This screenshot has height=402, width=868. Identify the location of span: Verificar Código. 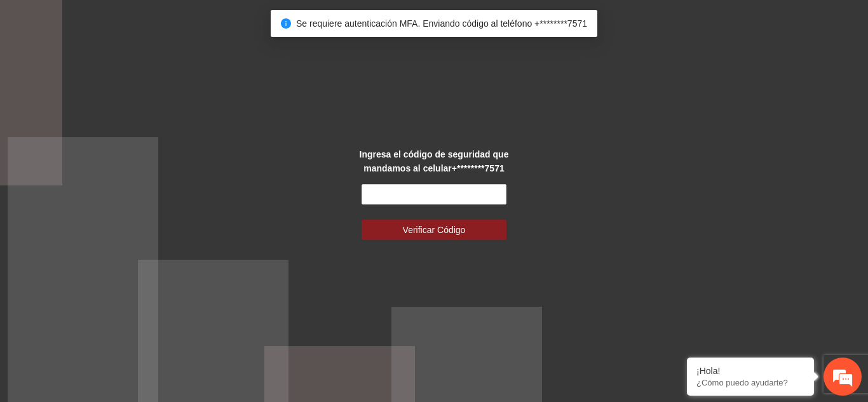
(434, 230).